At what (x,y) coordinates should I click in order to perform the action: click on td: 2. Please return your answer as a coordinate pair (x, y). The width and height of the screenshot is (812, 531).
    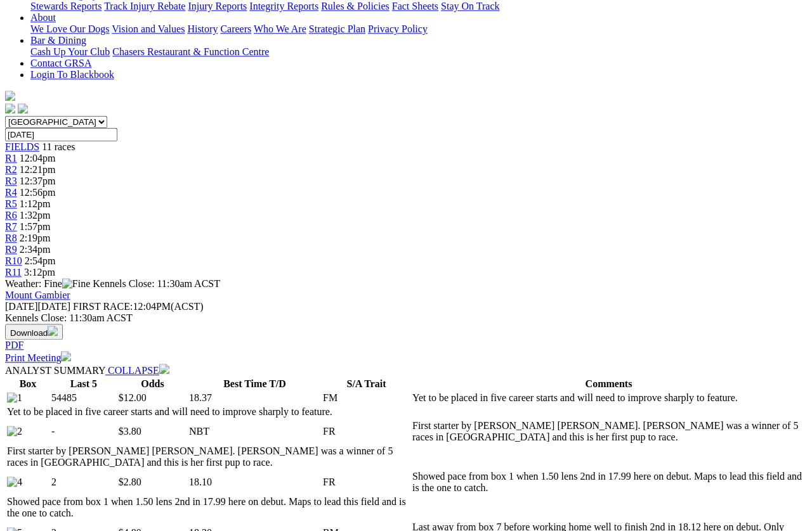
    Looking at the image, I should click on (84, 482).